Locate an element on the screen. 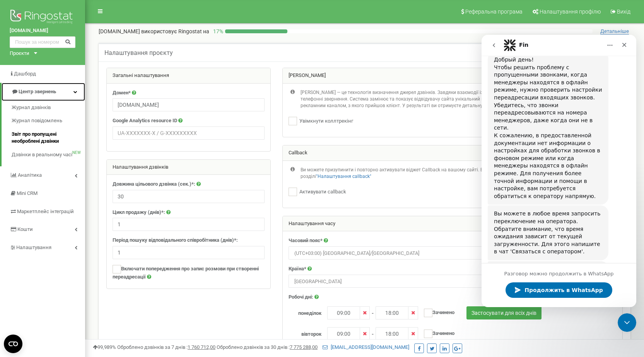 The width and height of the screenshot is (644, 357). a: Журнал повідомлень is located at coordinates (49, 121).